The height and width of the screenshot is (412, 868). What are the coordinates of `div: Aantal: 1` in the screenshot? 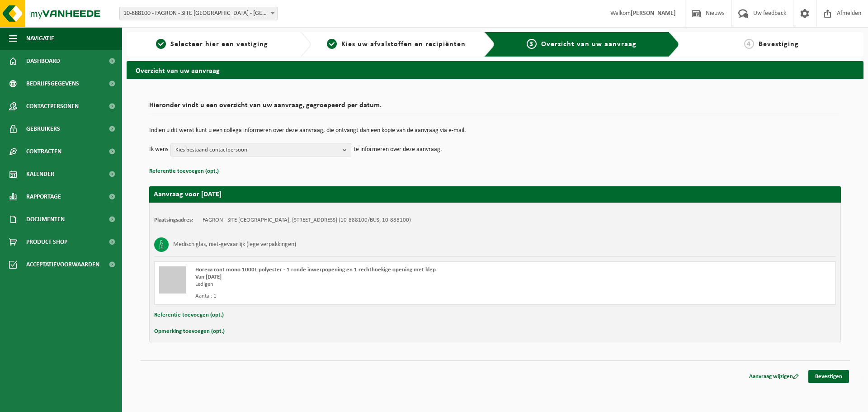 It's located at (363, 296).